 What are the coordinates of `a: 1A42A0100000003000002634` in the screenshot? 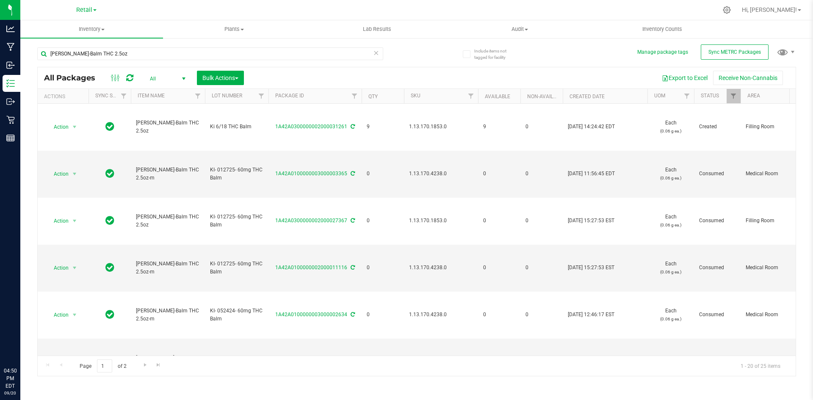 It's located at (311, 315).